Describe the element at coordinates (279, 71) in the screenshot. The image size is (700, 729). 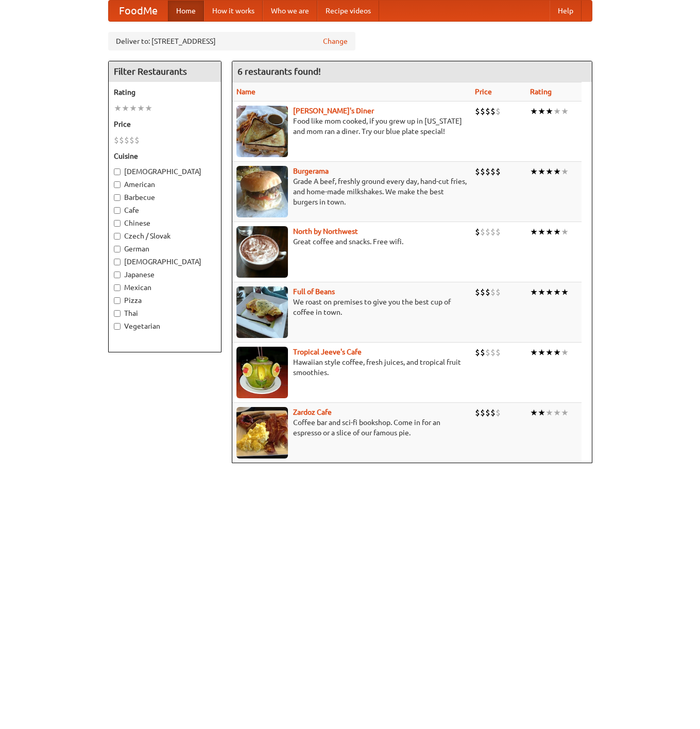
I see `ng-pluralize: 6 restaurants found!` at that location.